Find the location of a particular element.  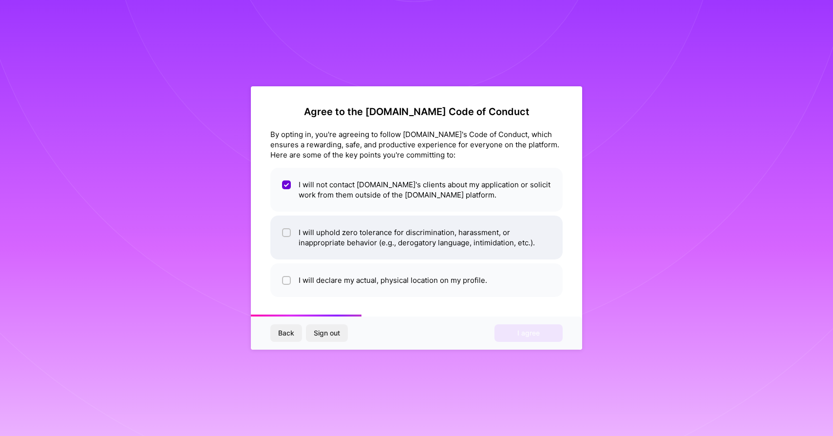

li: I will declare my actual, physical location on my profile. is located at coordinates (417, 280).